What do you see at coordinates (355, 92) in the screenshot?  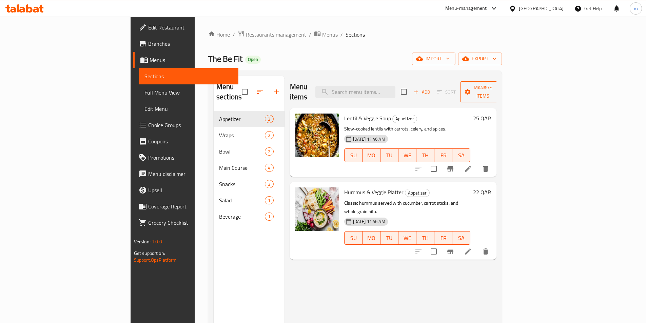 I see `input: search` at bounding box center [355, 92].